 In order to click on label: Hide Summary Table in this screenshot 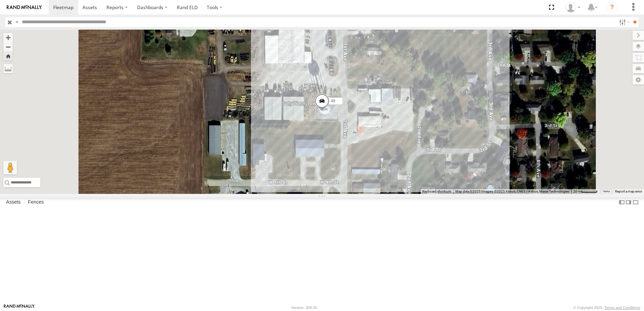, I will do `click(635, 202)`.